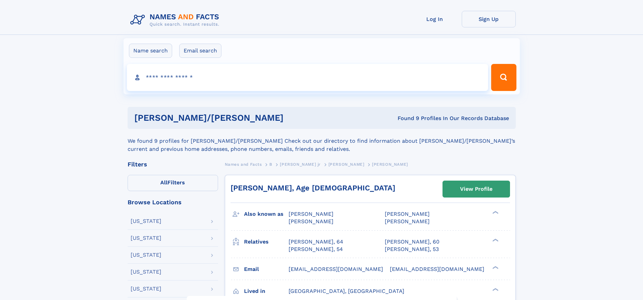  What do you see at coordinates (266, 291) in the screenshot?
I see `h3: Lived in` at bounding box center [266, 291].